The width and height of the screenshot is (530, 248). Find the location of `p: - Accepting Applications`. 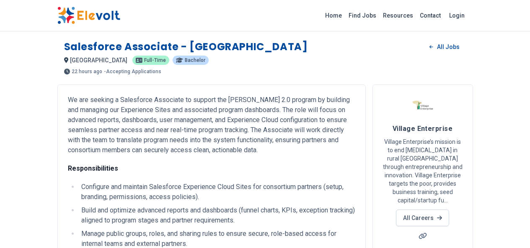

p: - Accepting Applications is located at coordinates (132, 72).